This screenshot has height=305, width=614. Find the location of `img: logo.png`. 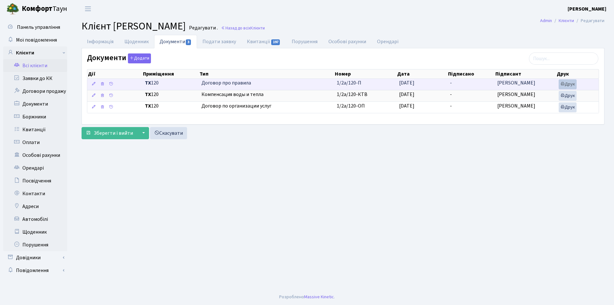

img: logo.png is located at coordinates (13, 9).